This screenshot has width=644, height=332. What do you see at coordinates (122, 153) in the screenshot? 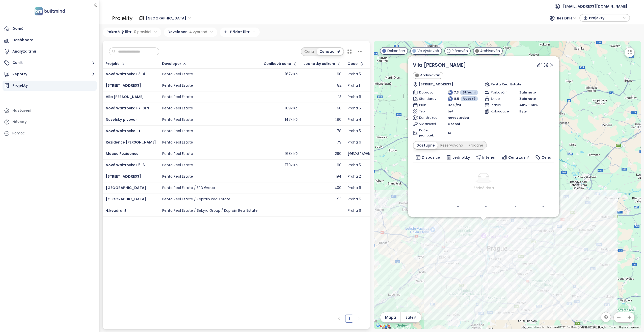
I see `span: Mocca Rezidence` at bounding box center [122, 153].